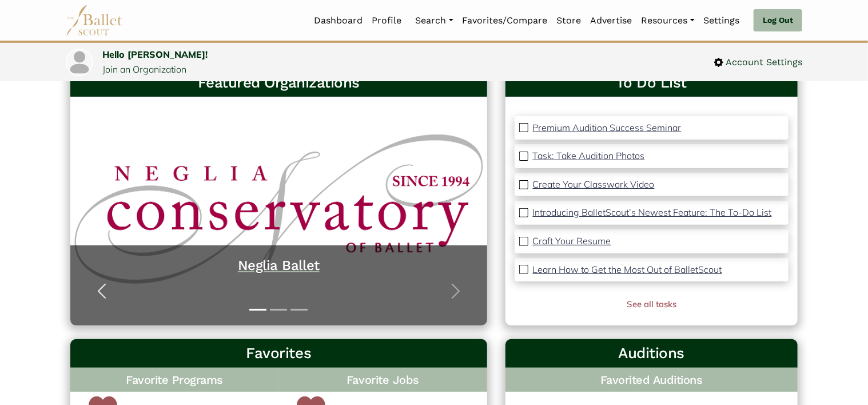 The width and height of the screenshot is (868, 405). Describe the element at coordinates (80, 62) in the screenshot. I see `img: profile picture` at that location.